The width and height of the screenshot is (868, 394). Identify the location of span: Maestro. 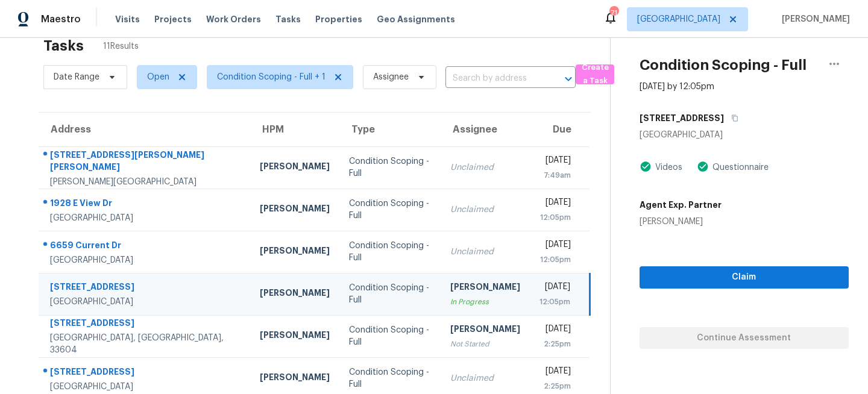
(61, 19).